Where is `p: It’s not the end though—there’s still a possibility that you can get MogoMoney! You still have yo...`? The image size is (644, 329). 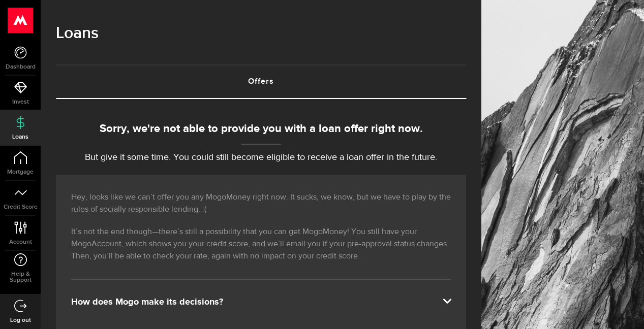 p: It’s not the end though—there’s still a possibility that you can get MogoMoney! You still have yo... is located at coordinates (261, 244).